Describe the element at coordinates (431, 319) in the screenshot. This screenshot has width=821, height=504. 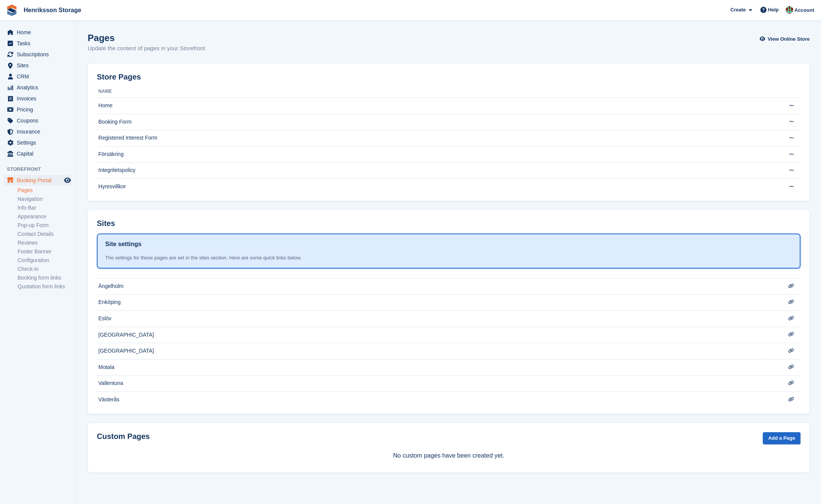
I see `td: Eslöv` at that location.